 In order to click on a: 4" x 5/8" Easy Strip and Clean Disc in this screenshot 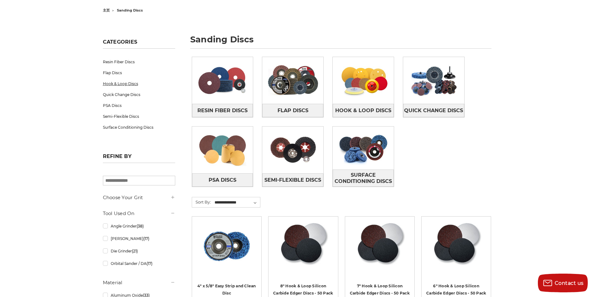, I will do `click(227, 290)`.